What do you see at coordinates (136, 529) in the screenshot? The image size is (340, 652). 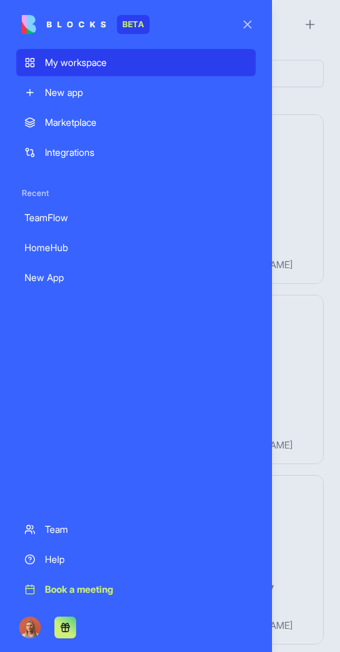 I see `a: Team` at bounding box center [136, 529].